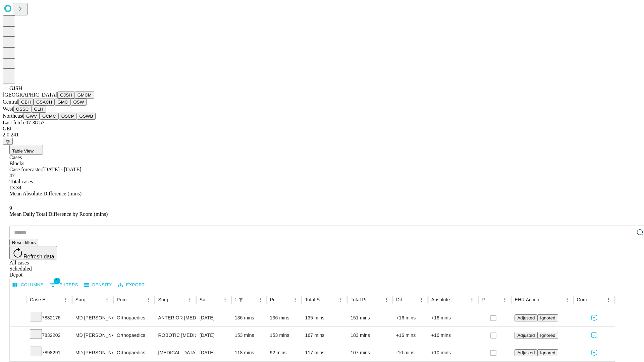  I want to click on span: Last fetch: 07:38:57, so click(23, 122).